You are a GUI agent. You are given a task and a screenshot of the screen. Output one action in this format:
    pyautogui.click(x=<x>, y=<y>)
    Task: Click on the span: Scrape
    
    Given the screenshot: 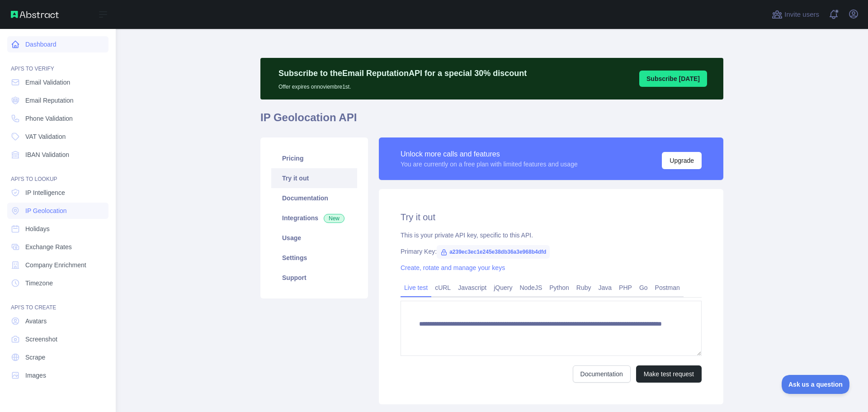 What is the action you would take?
    pyautogui.click(x=35, y=357)
    